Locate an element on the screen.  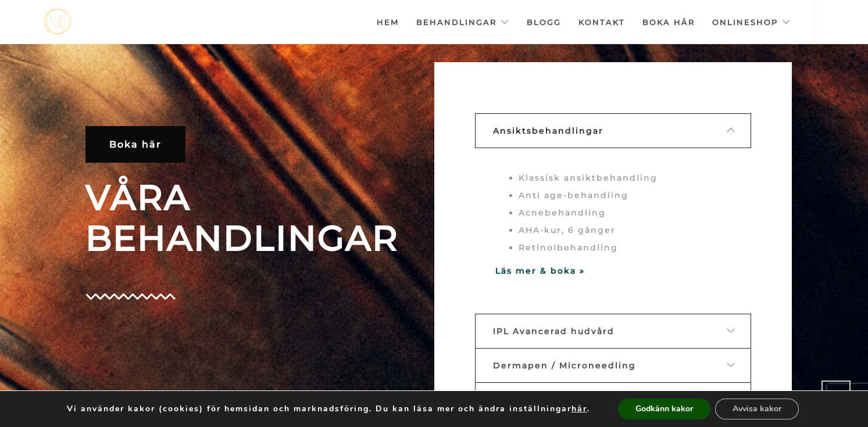
a: mjstudio mjstudio mjstudio is located at coordinates (57, 21).